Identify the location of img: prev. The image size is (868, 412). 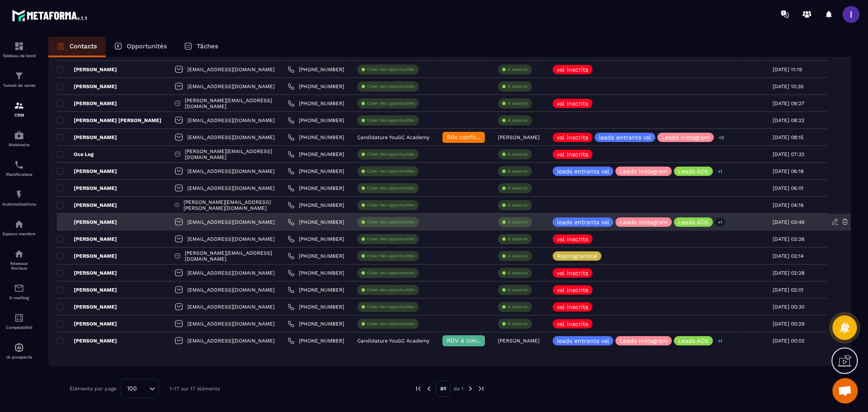
(418, 389).